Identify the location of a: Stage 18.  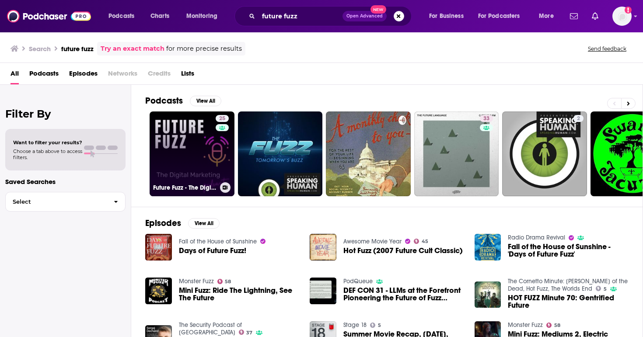
(355, 325).